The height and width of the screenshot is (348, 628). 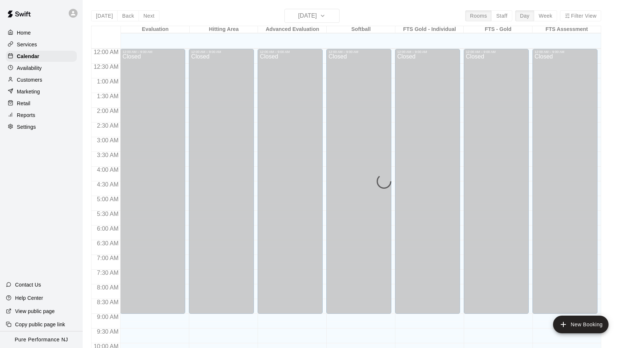 I want to click on a: Calendar, so click(x=41, y=56).